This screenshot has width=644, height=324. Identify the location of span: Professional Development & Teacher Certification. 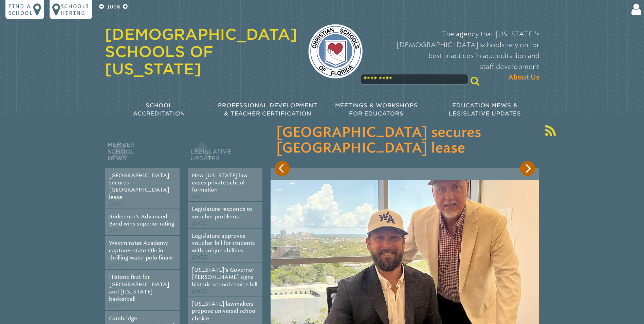
(267, 109).